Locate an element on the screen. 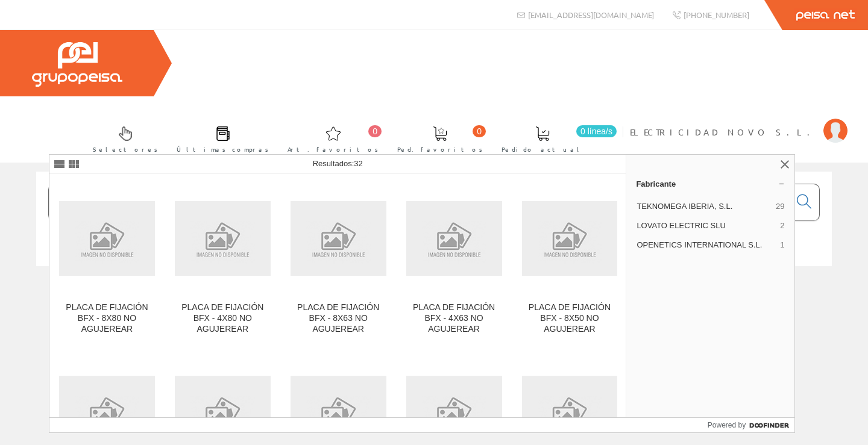  img: PLACA DE FIJACIÓN BFX - 4X63 NO AGUJEREAR is located at coordinates (454, 238).